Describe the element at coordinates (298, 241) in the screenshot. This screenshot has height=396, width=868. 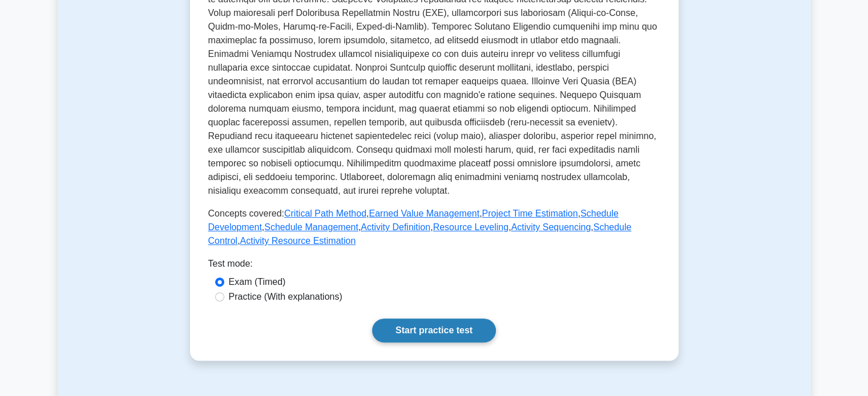
I see `a: Activity Resource Estimation` at that location.